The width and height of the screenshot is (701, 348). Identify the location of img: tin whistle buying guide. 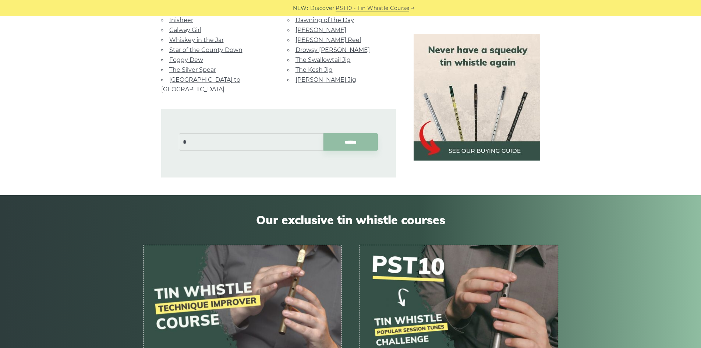
(477, 97).